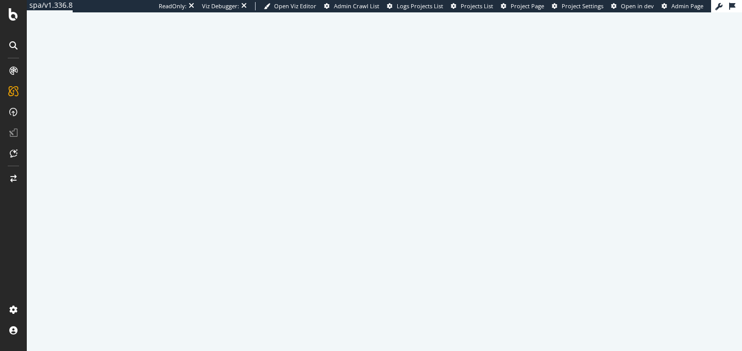 This screenshot has height=351, width=742. I want to click on span: Project Settings, so click(583, 6).